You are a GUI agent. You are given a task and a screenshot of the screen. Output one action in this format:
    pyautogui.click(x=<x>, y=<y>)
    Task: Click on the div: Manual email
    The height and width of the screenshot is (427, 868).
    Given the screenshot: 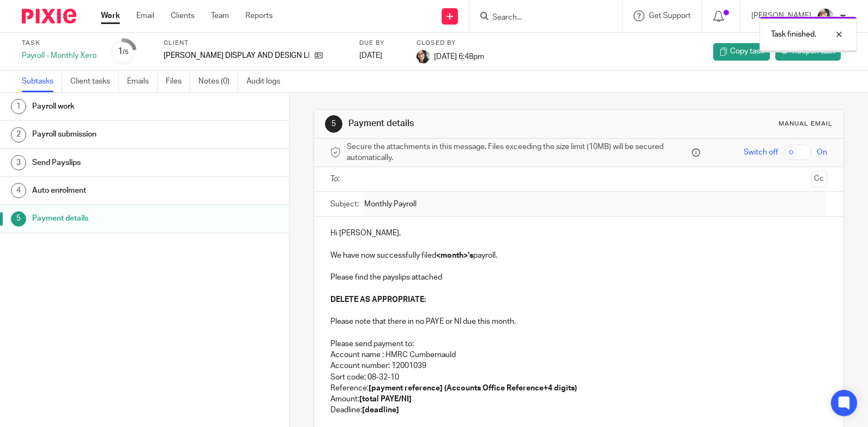 What is the action you would take?
    pyautogui.click(x=806, y=124)
    